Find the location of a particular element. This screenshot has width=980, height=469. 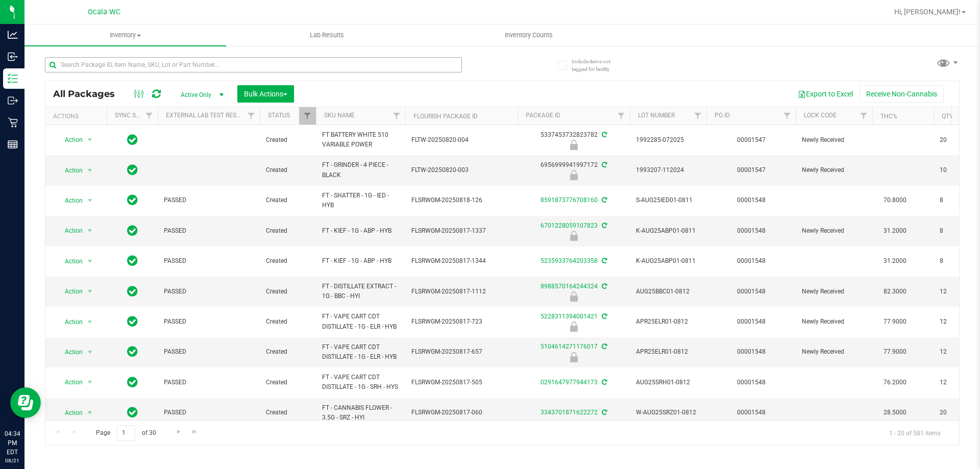

a: Go to the next page is located at coordinates (178, 432).